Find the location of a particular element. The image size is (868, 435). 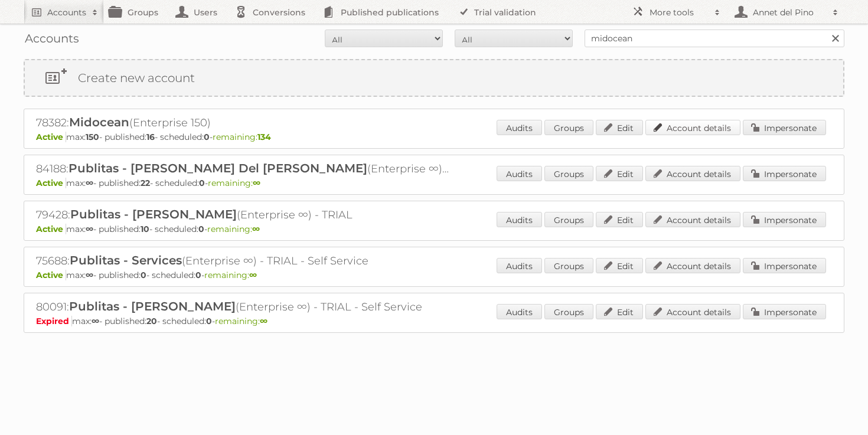

a: Create new account is located at coordinates (434, 78).